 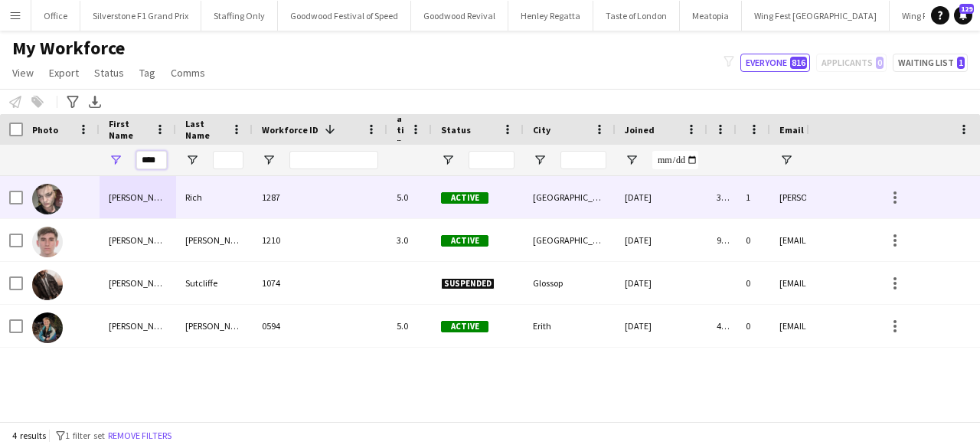 I want to click on div: 1074, so click(x=320, y=282).